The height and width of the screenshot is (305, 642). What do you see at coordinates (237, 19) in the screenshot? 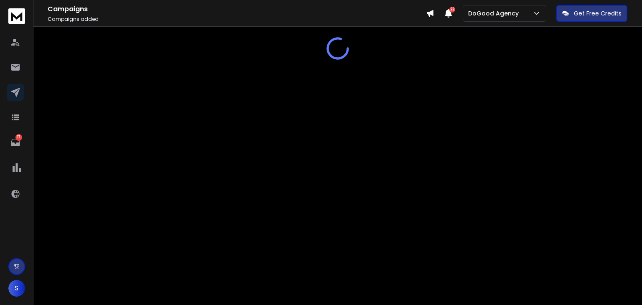
I see `p: Campaigns added` at bounding box center [237, 19].